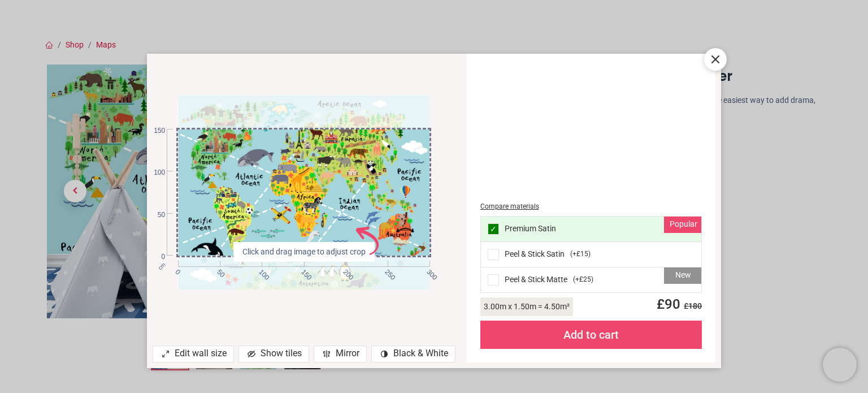  Describe the element at coordinates (340, 354) in the screenshot. I see `div: Mirror` at that location.